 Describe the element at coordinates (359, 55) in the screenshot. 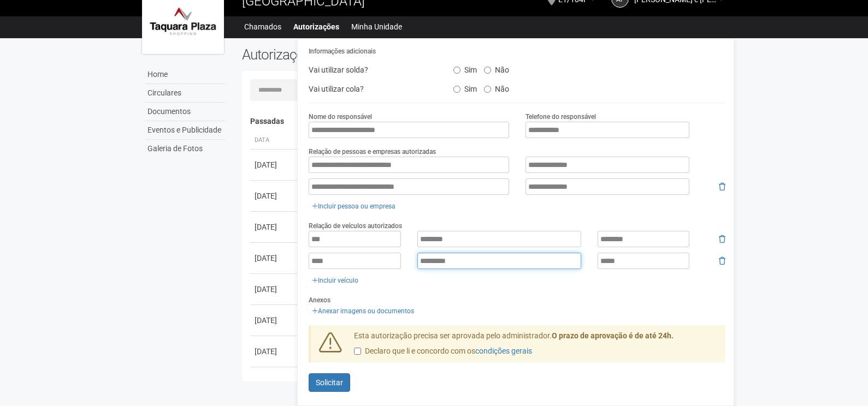

I see `h2: Autorizações` at that location.